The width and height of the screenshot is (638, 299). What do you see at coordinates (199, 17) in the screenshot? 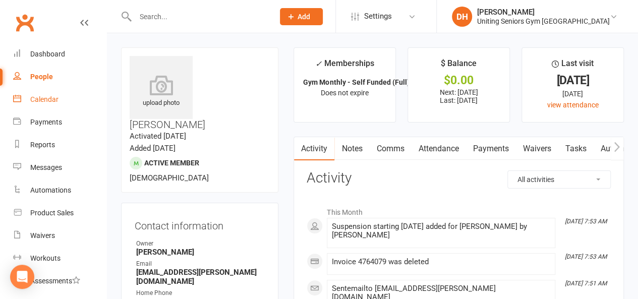
I see `input: Search...` at bounding box center [199, 17].